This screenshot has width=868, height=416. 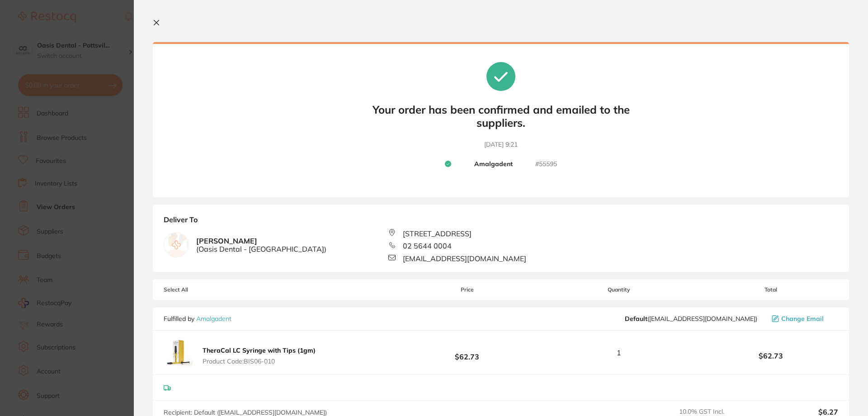 I want to click on span: Total, so click(x=771, y=289).